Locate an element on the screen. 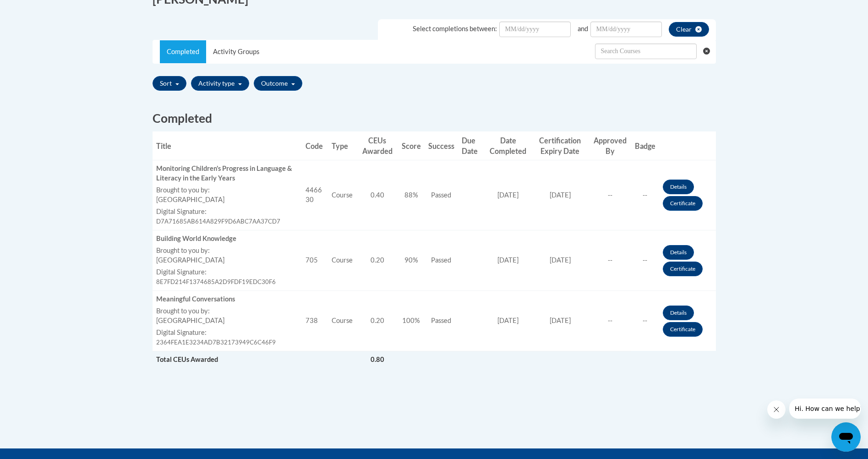 This screenshot has width=868, height=459. button: Sort is located at coordinates (169, 84).